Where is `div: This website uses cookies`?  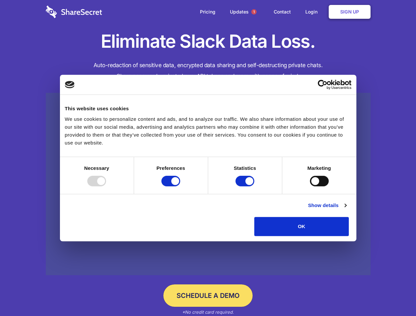
div: This website uses cookies is located at coordinates (208, 109).